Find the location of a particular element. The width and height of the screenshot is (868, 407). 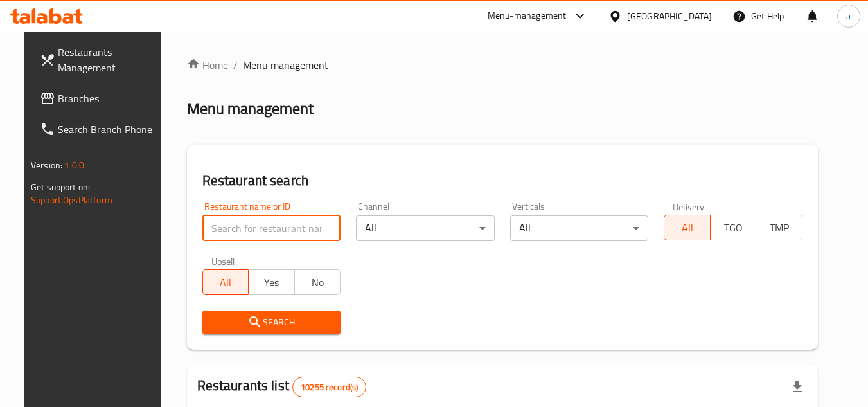

span: No is located at coordinates (318, 282).